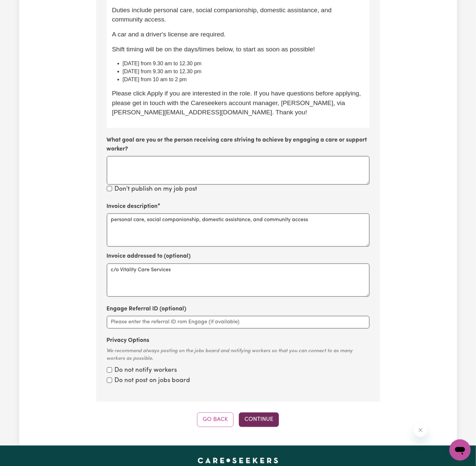  What do you see at coordinates (259, 420) in the screenshot?
I see `button: Continue` at bounding box center [259, 420].